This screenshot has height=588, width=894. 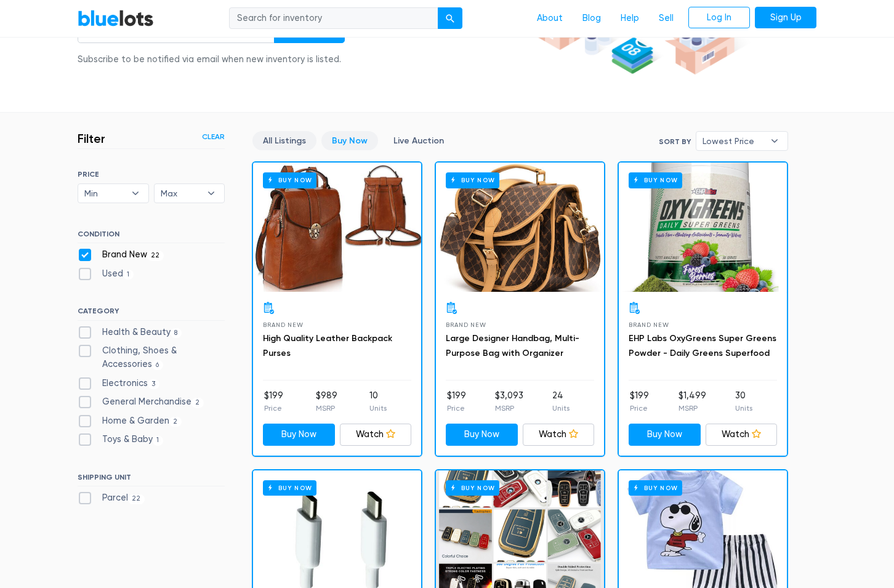 What do you see at coordinates (326, 402) in the screenshot?
I see `li: $989` at bounding box center [326, 402].